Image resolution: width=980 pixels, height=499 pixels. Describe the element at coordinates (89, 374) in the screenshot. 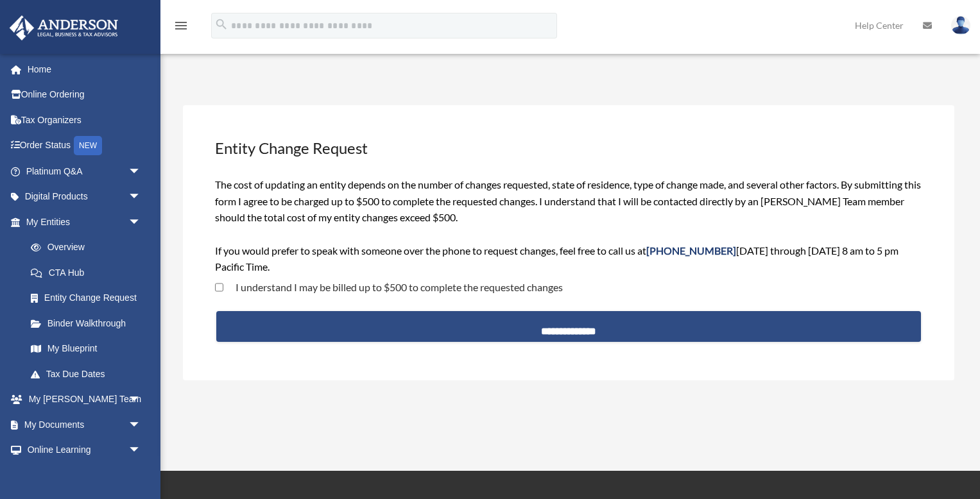

I see `a: Tax Due Dates` at that location.